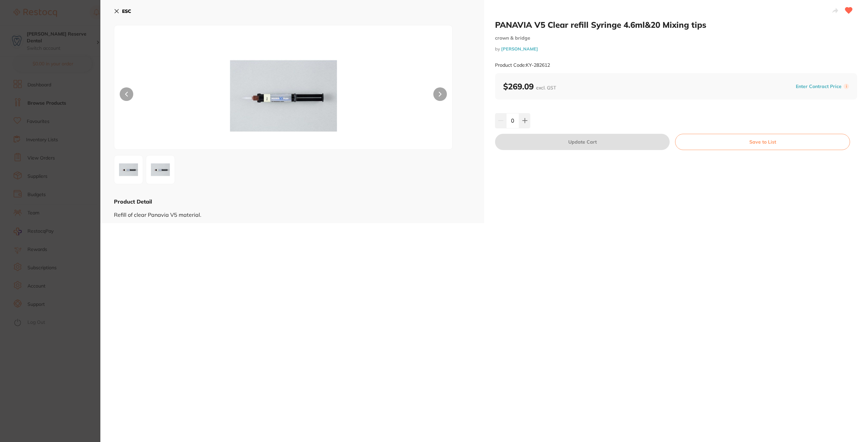 This screenshot has width=868, height=442. Describe the element at coordinates (161, 170) in the screenshot. I see `img: Ml8yLmpwZw` at that location.